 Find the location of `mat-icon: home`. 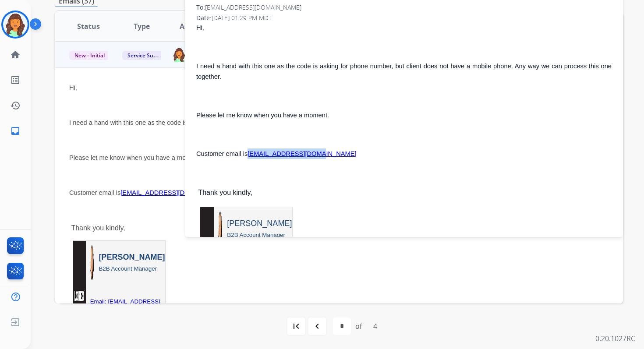

mat-icon: home is located at coordinates (15, 55).